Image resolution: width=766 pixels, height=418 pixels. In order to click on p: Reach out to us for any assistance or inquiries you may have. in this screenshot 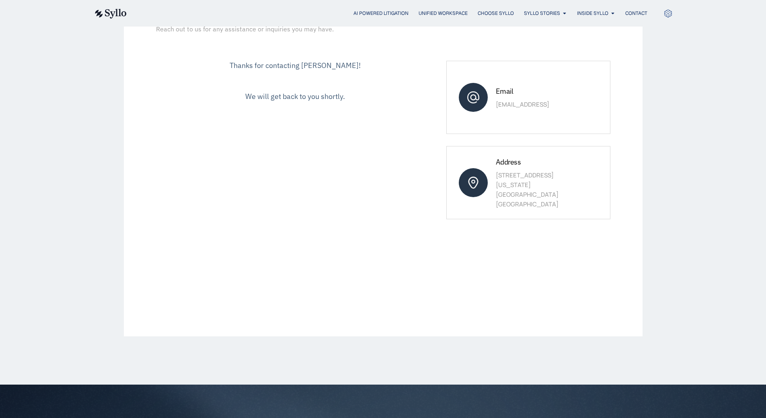, I will do `click(302, 29)`.